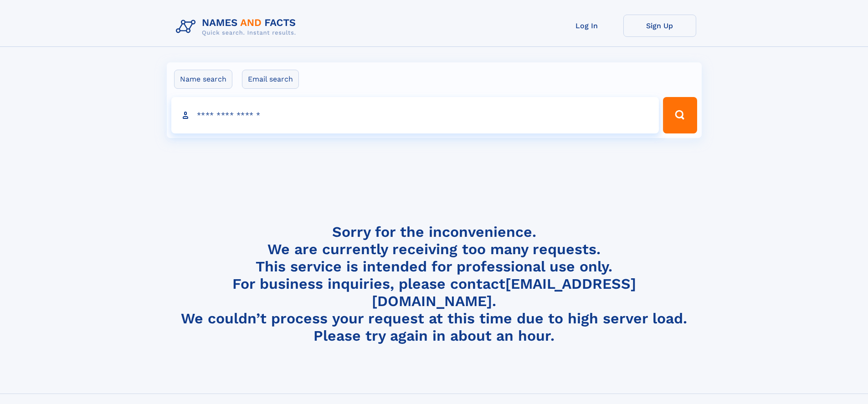  What do you see at coordinates (434, 284) in the screenshot?
I see `h4: Sorry for the inconvenience. We are currently receiving too many requests. This service is intend...` at bounding box center [434, 284].